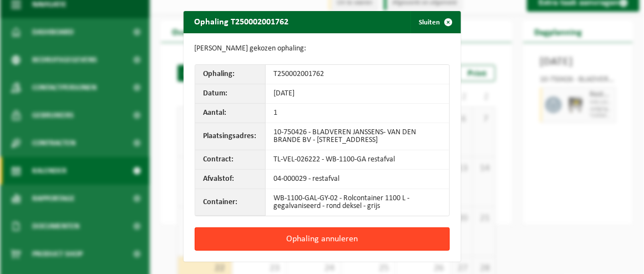  Describe the element at coordinates (230, 160) in the screenshot. I see `th: Contract:` at that location.